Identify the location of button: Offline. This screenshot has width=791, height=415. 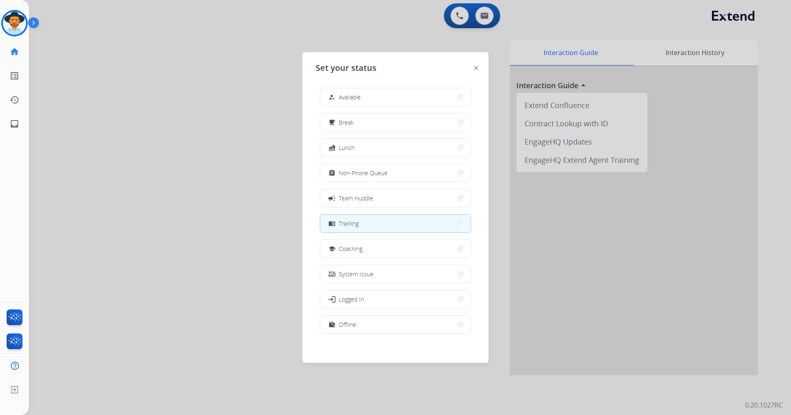
(396, 324).